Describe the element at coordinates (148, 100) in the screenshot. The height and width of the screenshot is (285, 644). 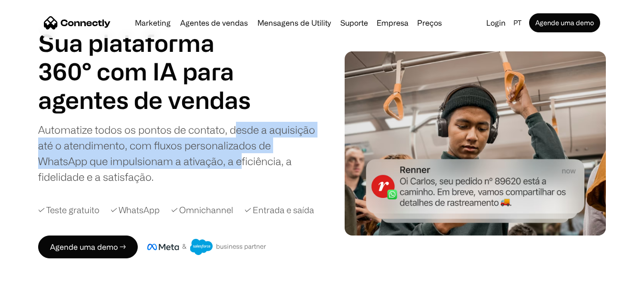
I see `h1: agentes de vendas` at that location.